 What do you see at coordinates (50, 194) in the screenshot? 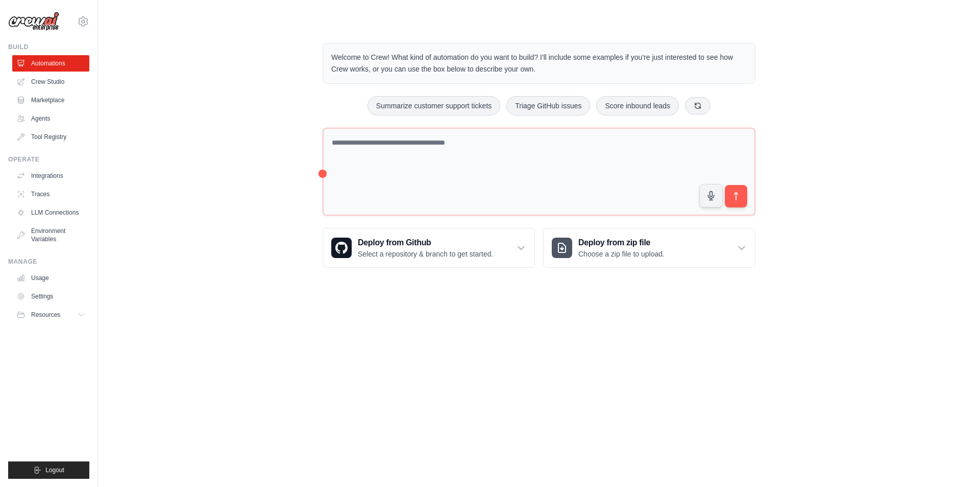
I see `a: Traces` at bounding box center [50, 194].